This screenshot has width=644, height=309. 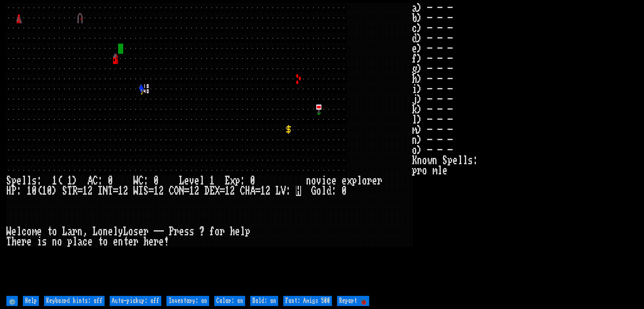 What do you see at coordinates (121, 232) in the screenshot?
I see `div: y` at bounding box center [121, 232].